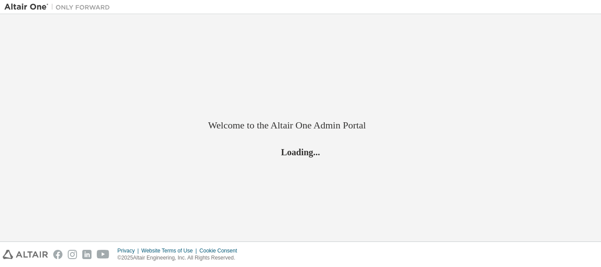  Describe the element at coordinates (180, 258) in the screenshot. I see `p: © 2025 Altair Engineering, Inc. All Rights Reserved.` at that location.